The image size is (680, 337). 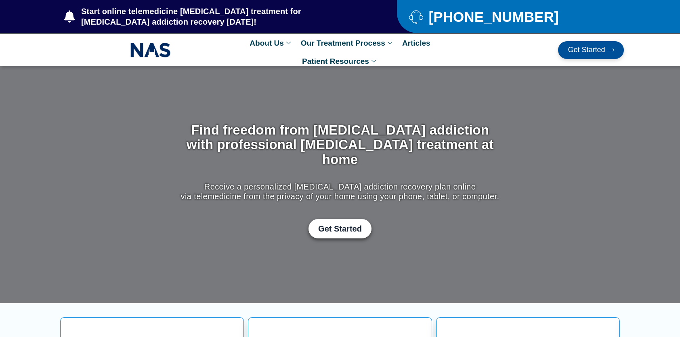 What do you see at coordinates (347, 43) in the screenshot?
I see `a: Our Treatment Process` at bounding box center [347, 43].